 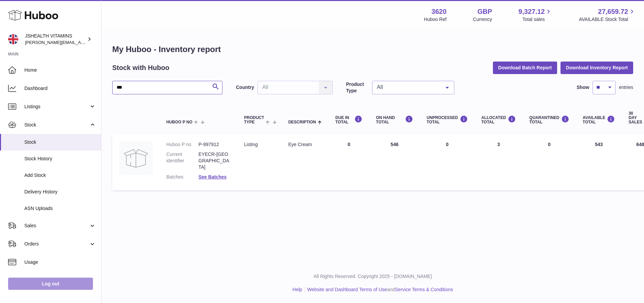 What do you see at coordinates (347, 289) in the screenshot?
I see `a: Website and Dashboard Terms of Use` at bounding box center [347, 289].